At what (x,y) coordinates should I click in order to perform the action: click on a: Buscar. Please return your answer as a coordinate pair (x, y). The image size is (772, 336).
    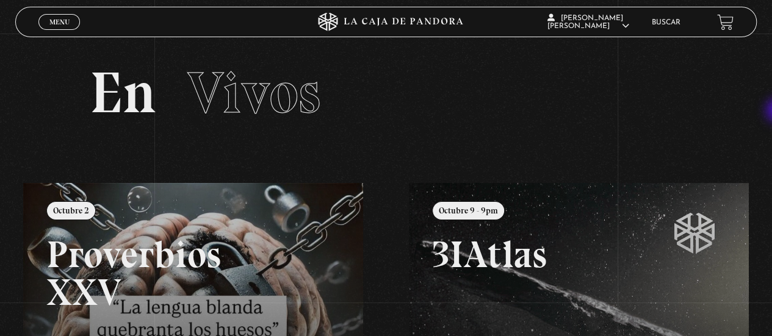
    Looking at the image, I should click on (666, 23).